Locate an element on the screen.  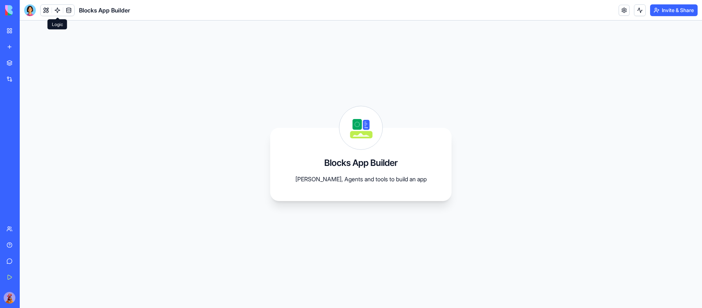
span: Blocks App Builder is located at coordinates (105, 10).